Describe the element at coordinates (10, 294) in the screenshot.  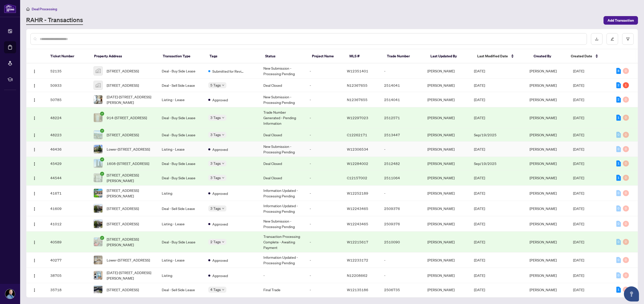
I see `img: Profile Icon` at that location.